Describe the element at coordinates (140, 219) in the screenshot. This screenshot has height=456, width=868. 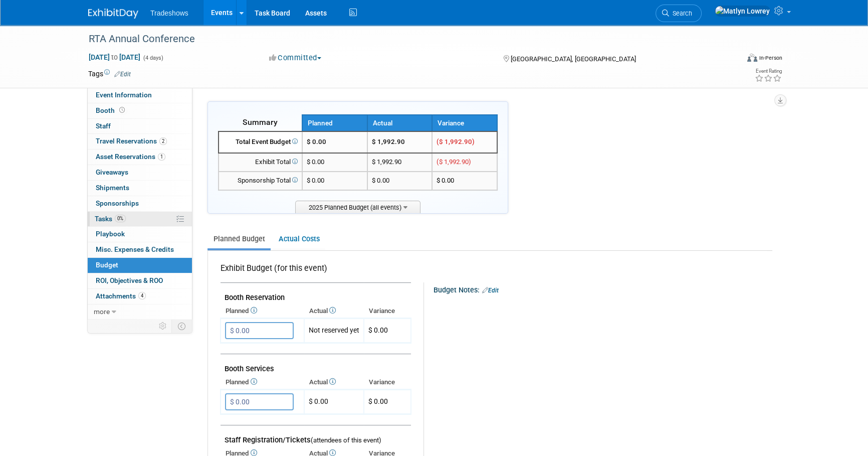
I see `a: Tasks0%` at that location.